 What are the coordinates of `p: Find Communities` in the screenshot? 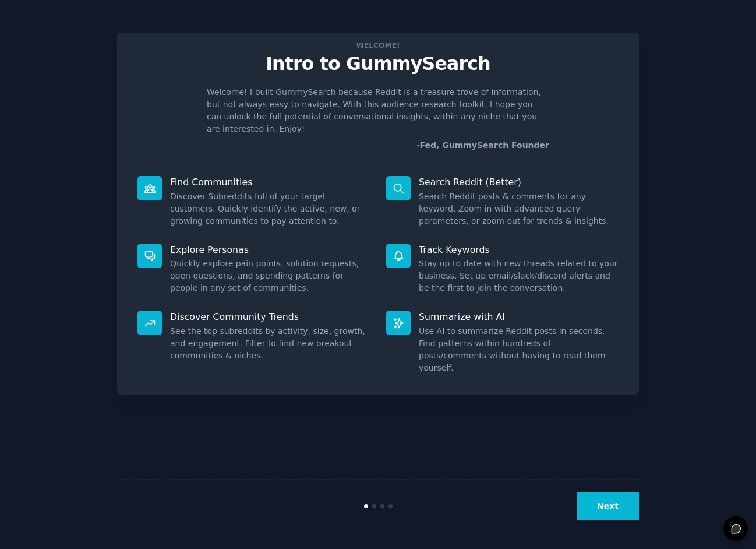 It's located at (270, 182).